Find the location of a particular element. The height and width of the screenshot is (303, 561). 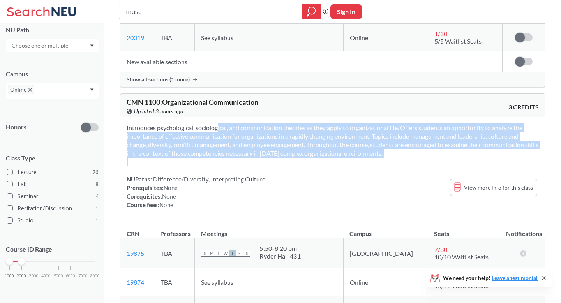

svg: X to remove pill is located at coordinates (30, 90).